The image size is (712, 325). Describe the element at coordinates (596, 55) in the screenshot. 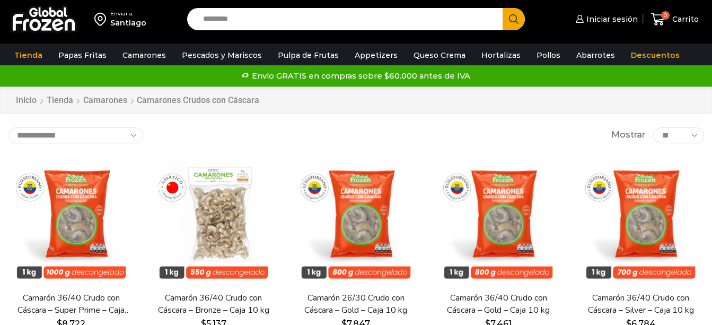

I see `a: Abarrotes` at that location.